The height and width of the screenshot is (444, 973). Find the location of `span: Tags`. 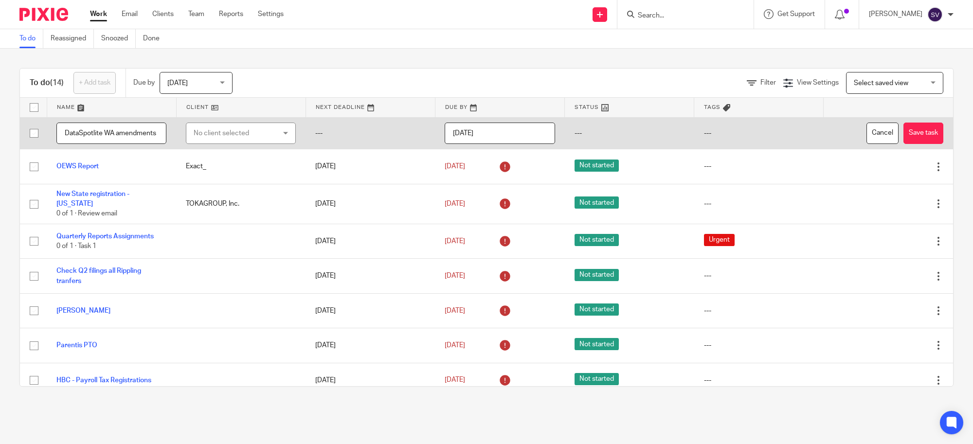

span: Tags is located at coordinates (713, 107).